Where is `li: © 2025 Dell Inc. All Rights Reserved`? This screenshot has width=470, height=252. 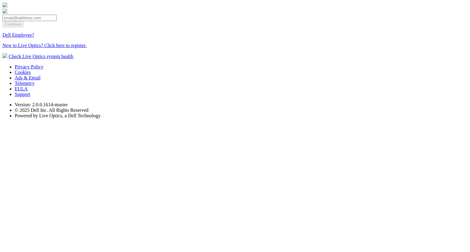 li: © 2025 Dell Inc. All Rights Reserved is located at coordinates (241, 110).